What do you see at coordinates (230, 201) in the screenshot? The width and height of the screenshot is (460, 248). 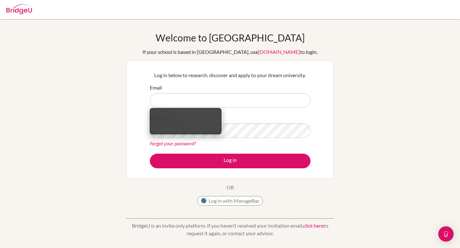 I see `button: Log in with ManageBac` at bounding box center [230, 201].